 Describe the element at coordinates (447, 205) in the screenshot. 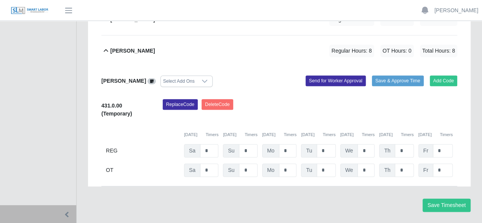

I see `button: Save Timesheet` at that location.